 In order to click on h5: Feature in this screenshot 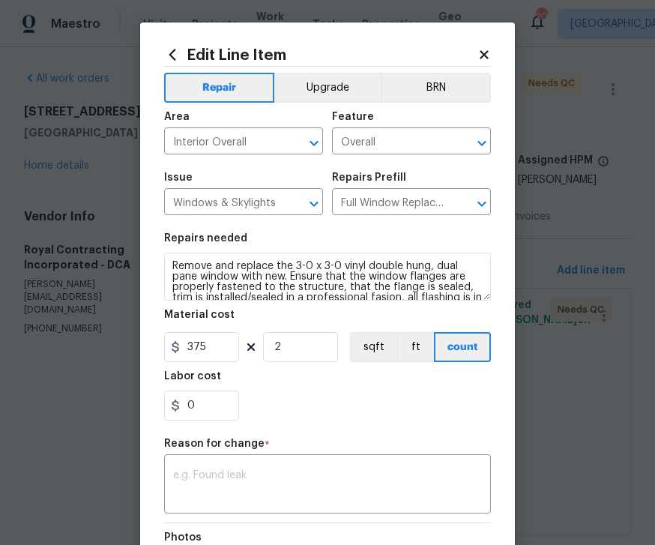, I will do `click(353, 117)`.